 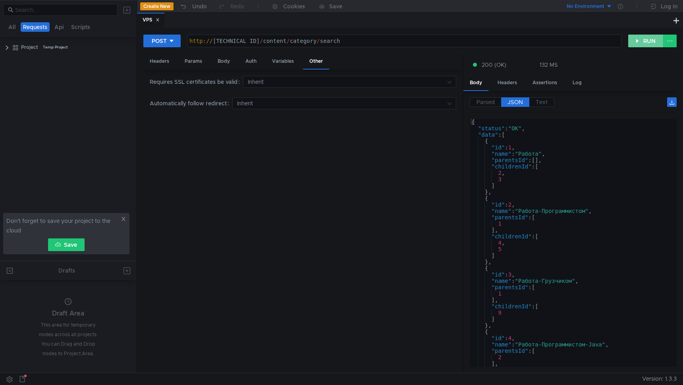 What do you see at coordinates (494, 65) in the screenshot?
I see `span: 200 (OK)` at bounding box center [494, 65].